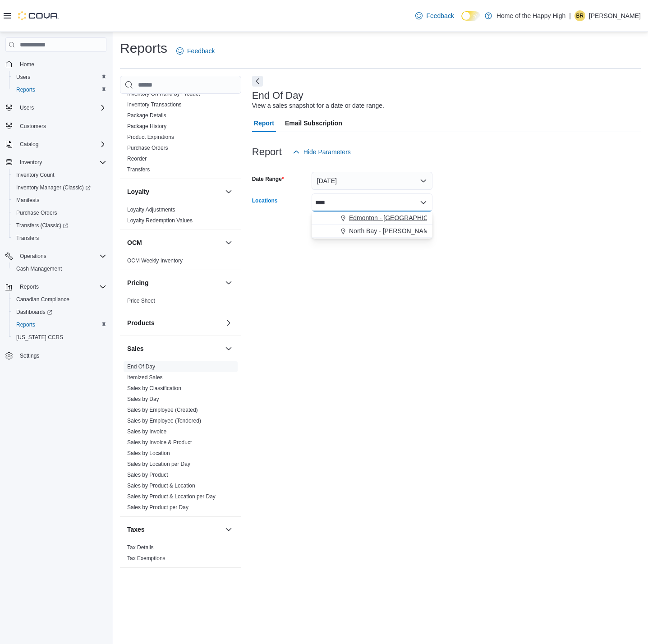 The image size is (648, 644). Describe the element at coordinates (59, 188) in the screenshot. I see `a: Inventory Manager (Classic)` at that location.